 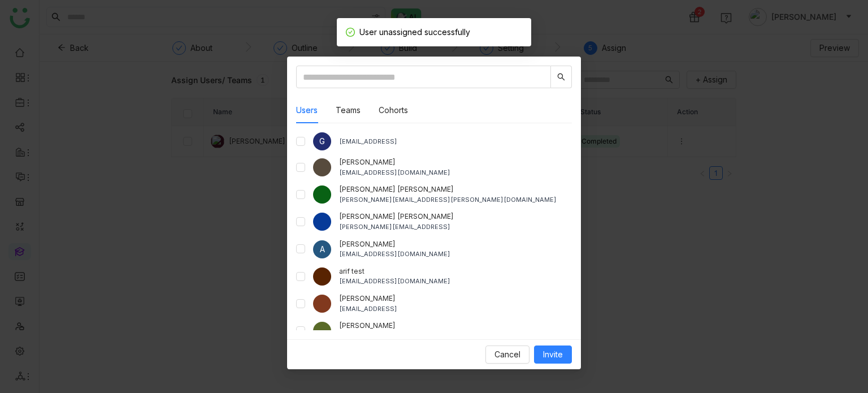 What do you see at coordinates (322, 276) in the screenshot?
I see `img: 684abccfde261c4b36a4c026` at bounding box center [322, 276].